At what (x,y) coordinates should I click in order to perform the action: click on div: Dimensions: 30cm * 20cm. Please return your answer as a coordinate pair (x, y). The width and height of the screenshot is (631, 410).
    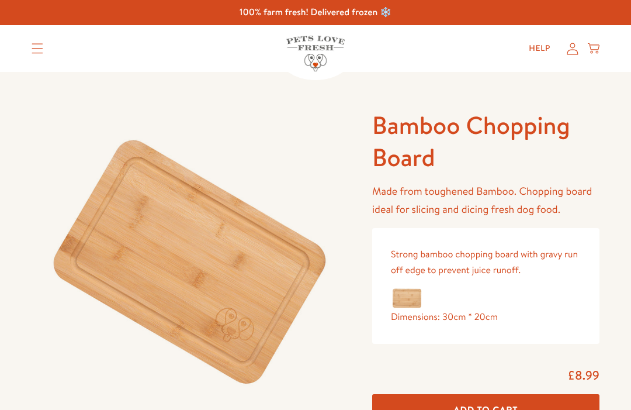
    Looking at the image, I should click on (485, 306).